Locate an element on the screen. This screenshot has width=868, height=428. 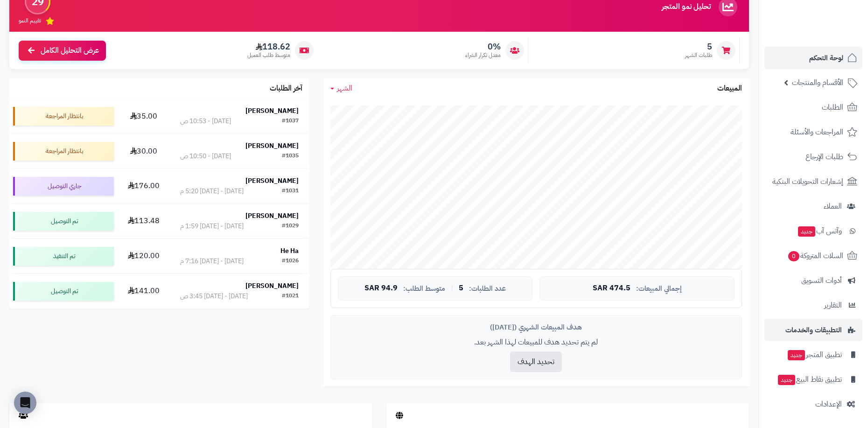
span: تطبيق المتجر is located at coordinates (815, 354).